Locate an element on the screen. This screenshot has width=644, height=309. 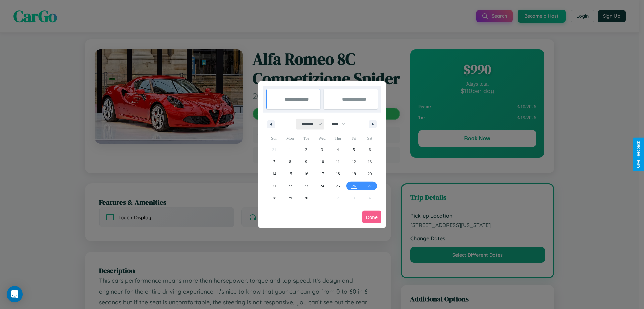
button: 1 is located at coordinates (290, 149).